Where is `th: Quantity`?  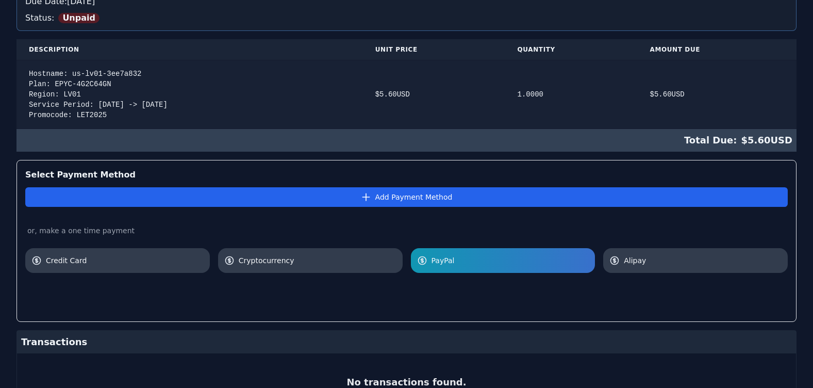
th: Quantity is located at coordinates (571, 50).